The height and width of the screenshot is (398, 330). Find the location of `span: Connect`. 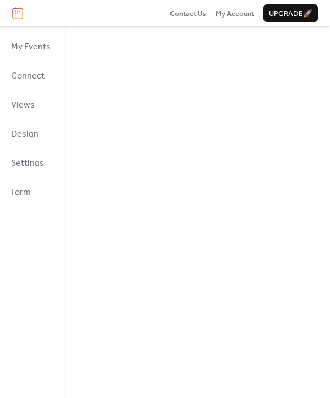

span: Connect is located at coordinates (27, 76).